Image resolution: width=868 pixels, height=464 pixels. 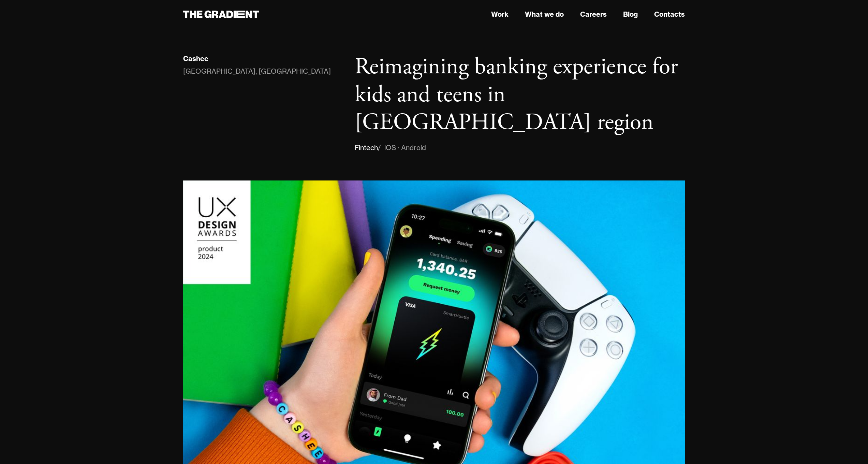 I want to click on a: Blog, so click(x=630, y=14).